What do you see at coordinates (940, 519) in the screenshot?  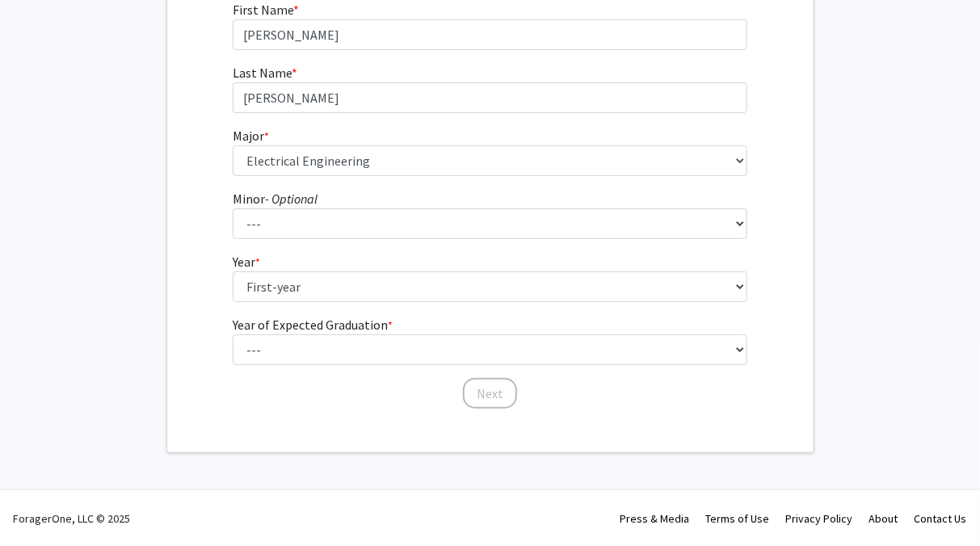 I see `a: Contact Us` at bounding box center [940, 519].